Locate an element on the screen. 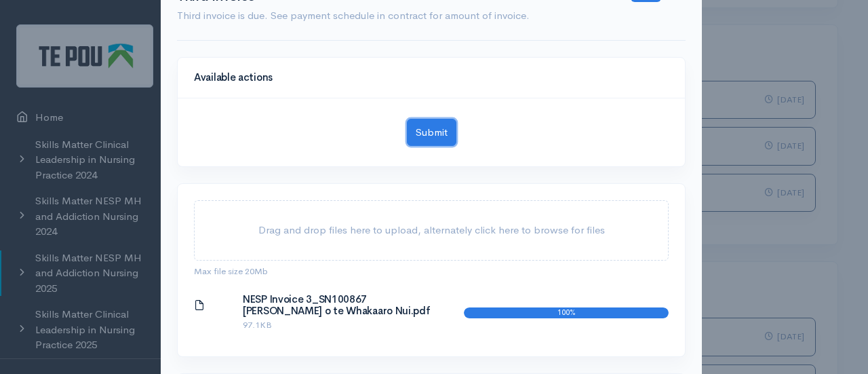  strong: 97.1 is located at coordinates (251, 325).